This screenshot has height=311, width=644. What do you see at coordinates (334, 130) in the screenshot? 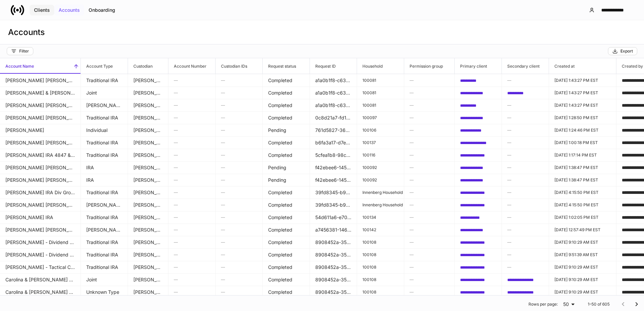
I see `td: 761d5827-3633-4612-b475-5ac3928a8624` at bounding box center [334, 130].